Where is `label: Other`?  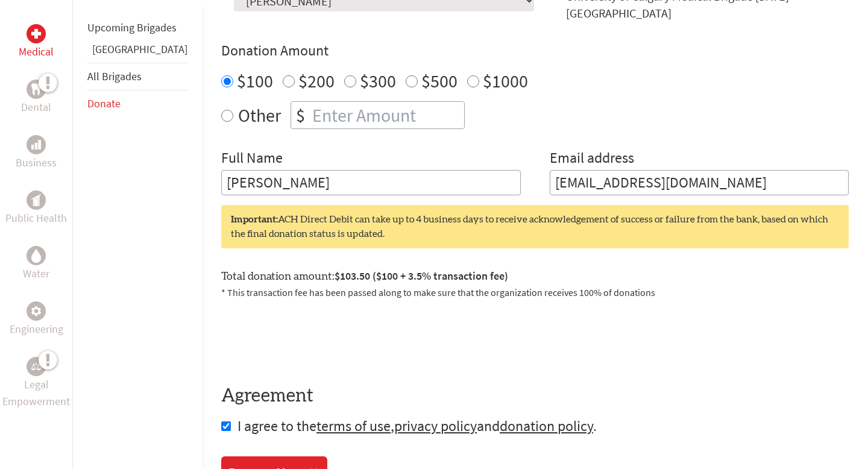 label: Other is located at coordinates (259, 115).